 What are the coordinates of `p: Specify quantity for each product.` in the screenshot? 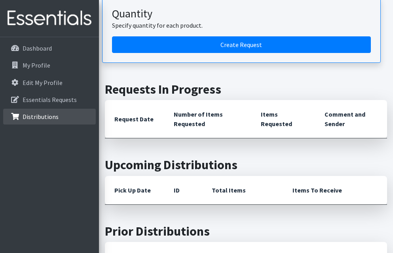 It's located at (241, 25).